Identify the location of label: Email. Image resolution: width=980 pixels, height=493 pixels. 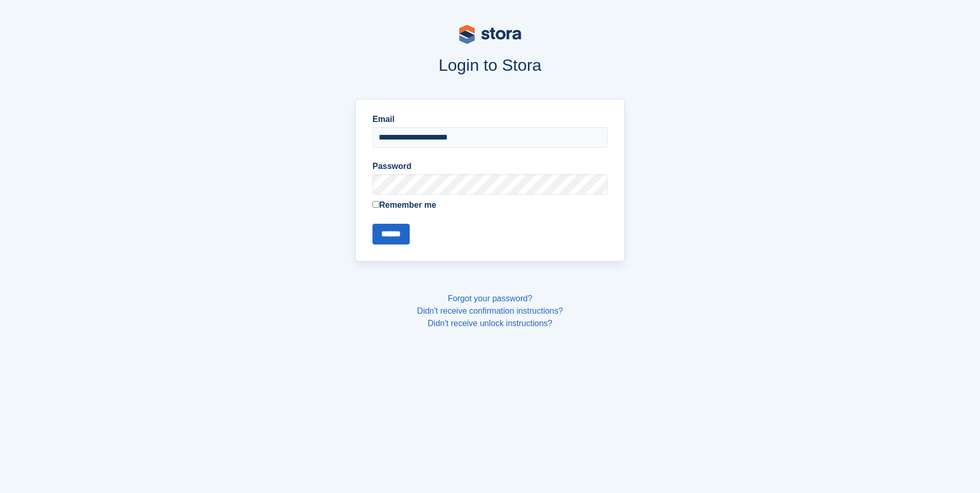
(490, 119).